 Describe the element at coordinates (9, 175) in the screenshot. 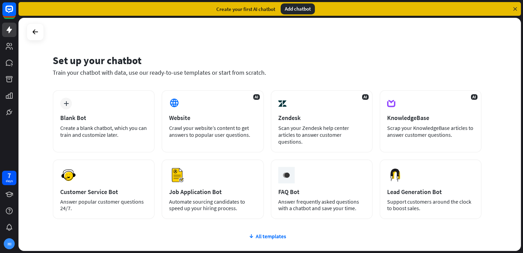

I see `div: 7` at that location.